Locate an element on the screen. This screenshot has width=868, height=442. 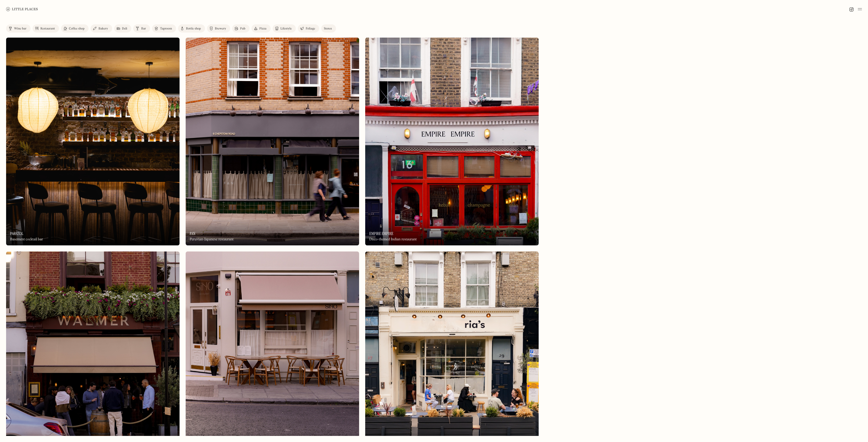
div: Foliage is located at coordinates (311, 29).